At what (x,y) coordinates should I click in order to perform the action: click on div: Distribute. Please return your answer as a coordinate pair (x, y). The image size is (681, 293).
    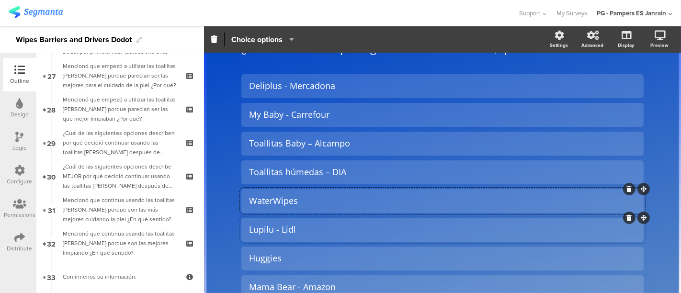
    Looking at the image, I should click on (20, 249).